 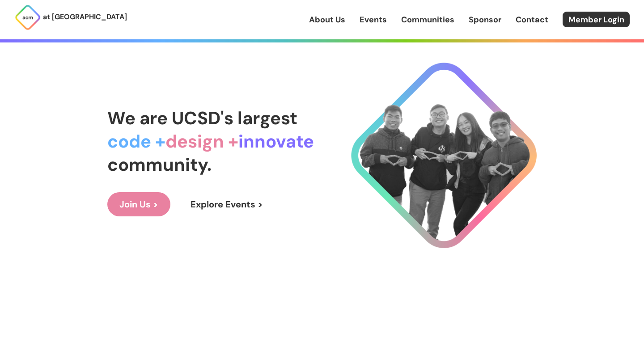 I want to click on img: ACM Logo, so click(x=28, y=17).